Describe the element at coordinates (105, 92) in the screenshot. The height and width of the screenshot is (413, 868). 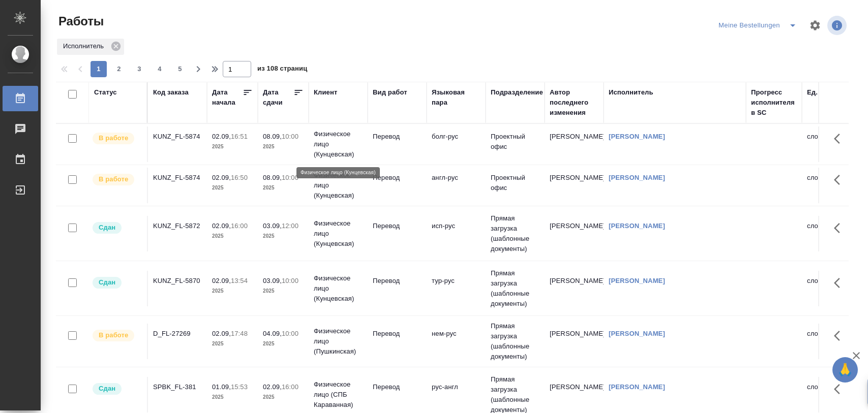
I see `div: Статус` at that location.